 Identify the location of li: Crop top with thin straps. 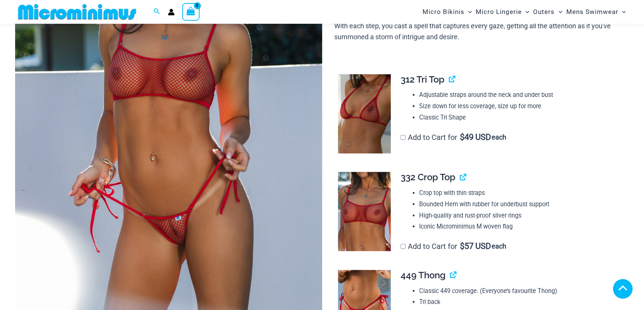
(521, 193).